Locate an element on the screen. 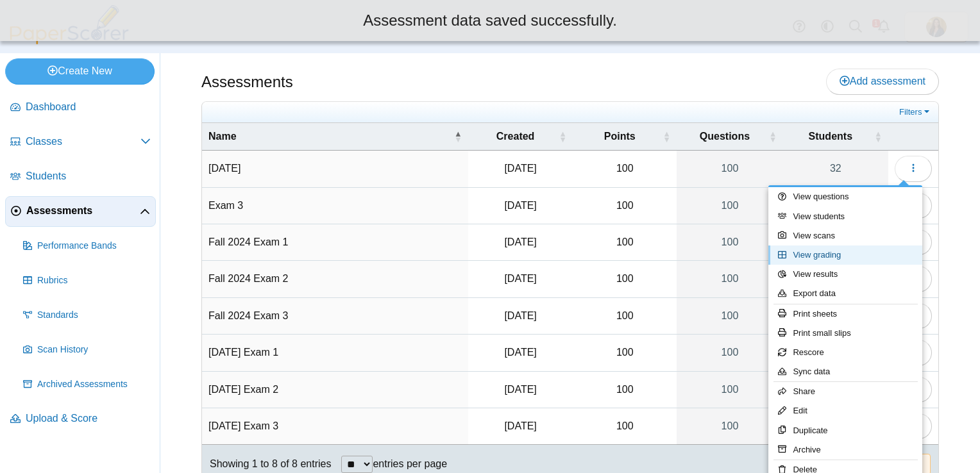 The width and height of the screenshot is (980, 473). a: Add assessment is located at coordinates (882, 82).